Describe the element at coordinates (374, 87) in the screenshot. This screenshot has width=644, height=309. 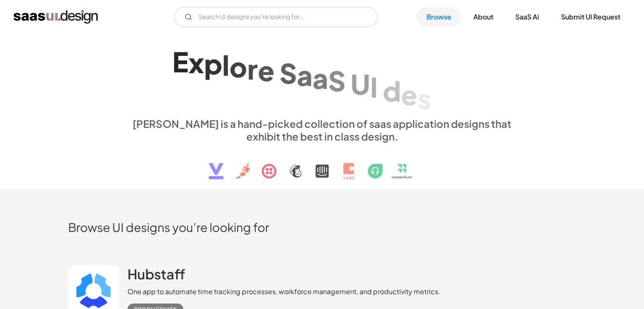
I see `div: I` at that location.